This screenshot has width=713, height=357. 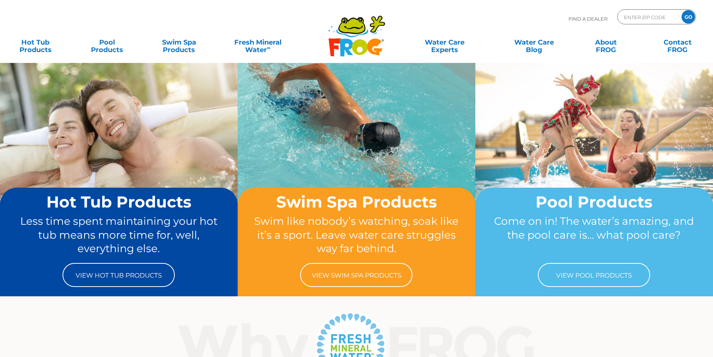 I want to click on h2: Swim Spa Products, so click(x=356, y=202).